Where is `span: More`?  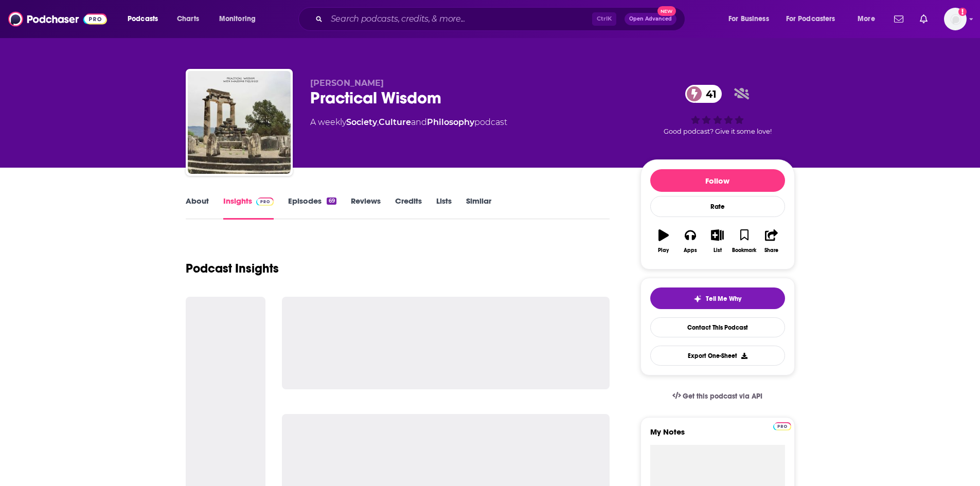
span: More is located at coordinates (866, 19).